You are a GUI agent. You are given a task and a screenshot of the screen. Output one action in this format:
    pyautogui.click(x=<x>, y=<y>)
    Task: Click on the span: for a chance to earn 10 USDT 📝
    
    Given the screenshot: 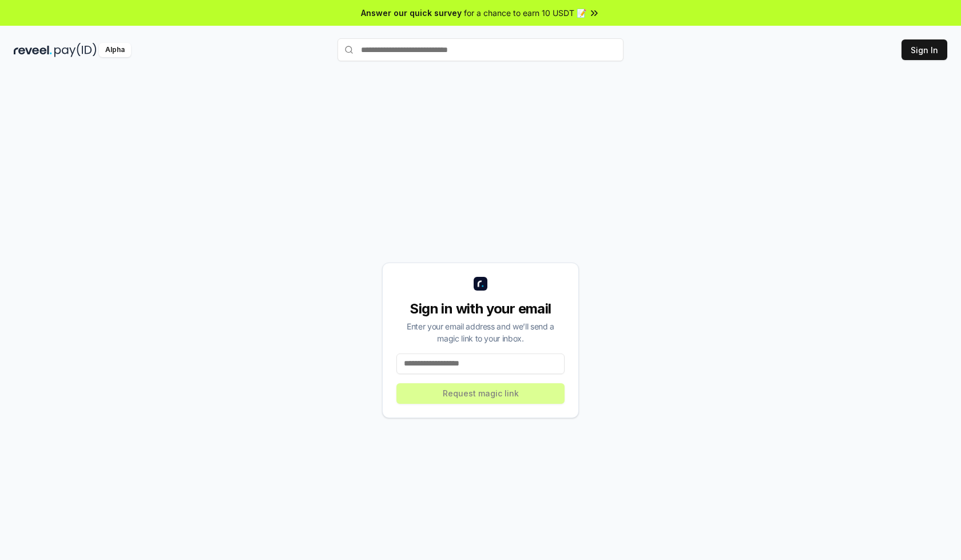 What is the action you would take?
    pyautogui.click(x=525, y=13)
    